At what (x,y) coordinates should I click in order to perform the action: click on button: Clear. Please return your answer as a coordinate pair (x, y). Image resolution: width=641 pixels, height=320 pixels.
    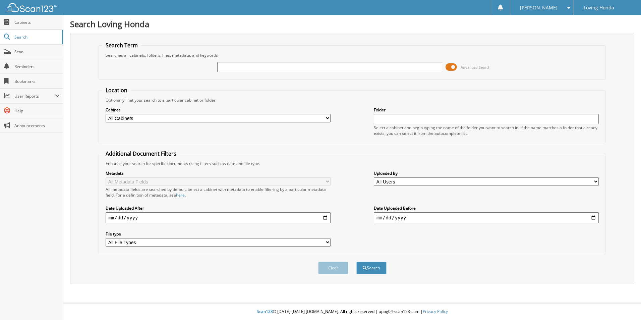
    Looking at the image, I should click on (333, 268).